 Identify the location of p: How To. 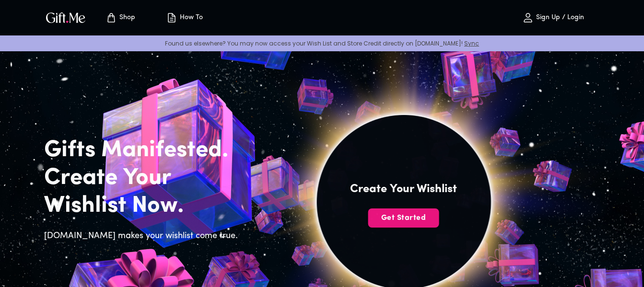
(190, 18).